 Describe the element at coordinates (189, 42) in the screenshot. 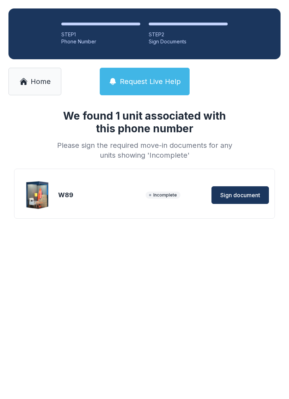

I see `div: Sign Documents` at that location.